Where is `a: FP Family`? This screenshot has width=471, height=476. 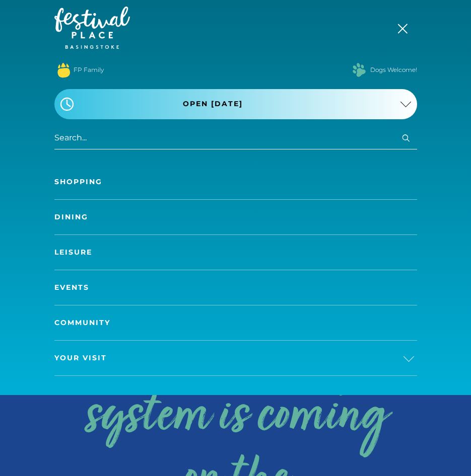 a: FP Family is located at coordinates (89, 70).